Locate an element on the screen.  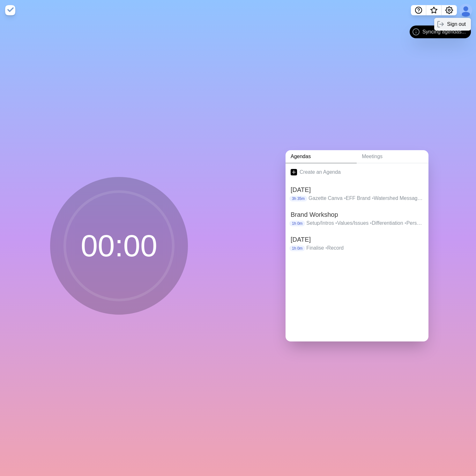
button: What’s new is located at coordinates (434, 10).